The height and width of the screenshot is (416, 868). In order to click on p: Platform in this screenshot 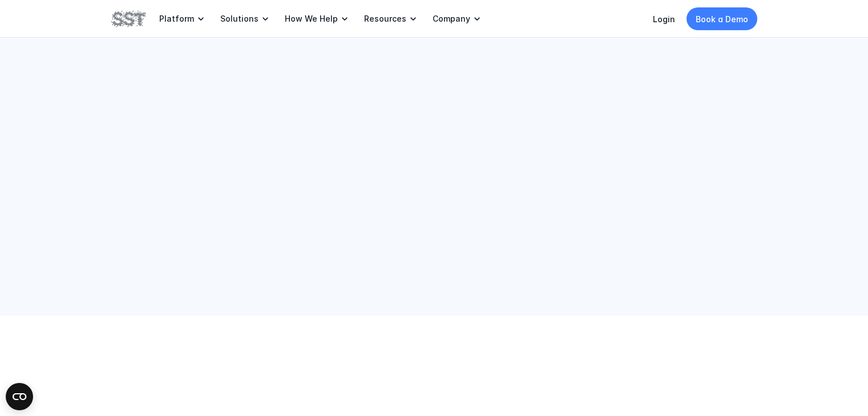, I will do `click(176, 19)`.